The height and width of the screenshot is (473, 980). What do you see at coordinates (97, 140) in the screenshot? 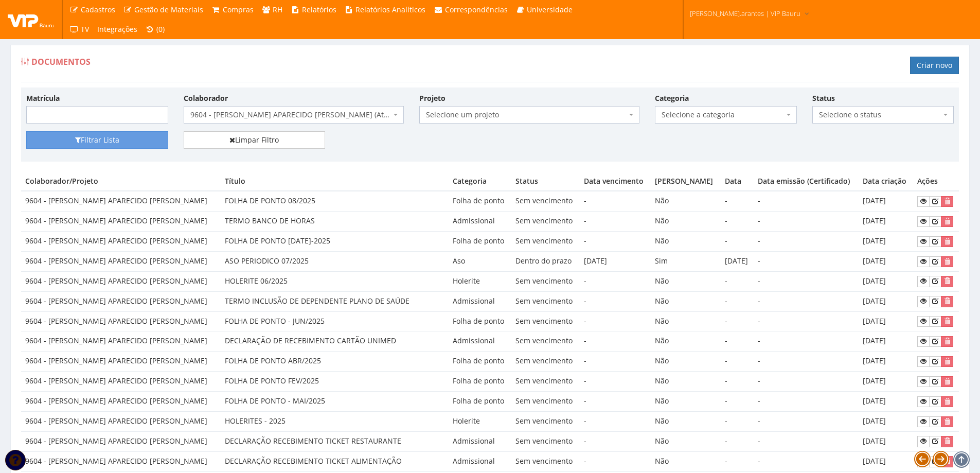
I see `button: Filtrar Lista` at bounding box center [97, 140].